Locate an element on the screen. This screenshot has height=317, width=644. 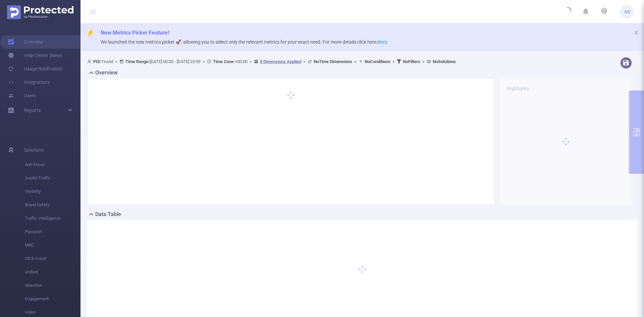
span: MRC is located at coordinates (53, 245).